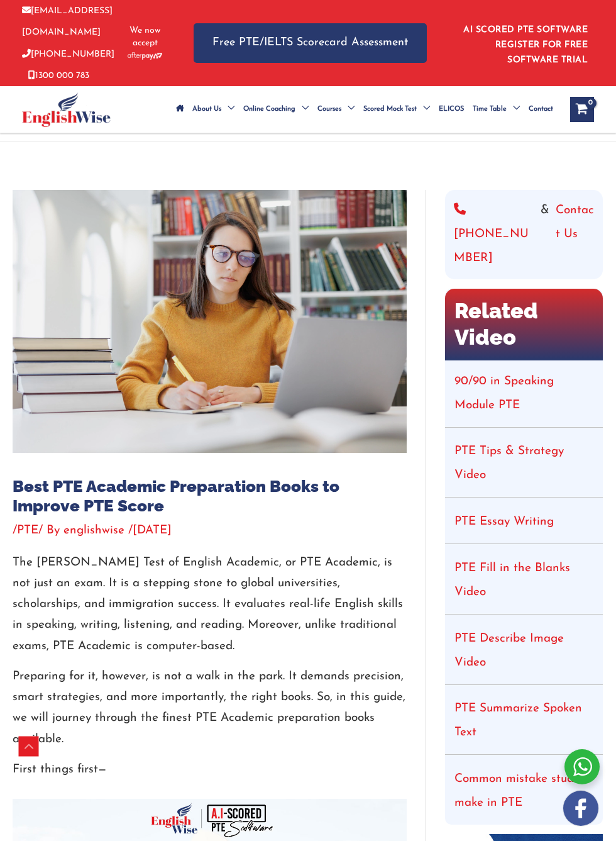  What do you see at coordinates (490, 109) in the screenshot?
I see `span: Time Table` at bounding box center [490, 109].